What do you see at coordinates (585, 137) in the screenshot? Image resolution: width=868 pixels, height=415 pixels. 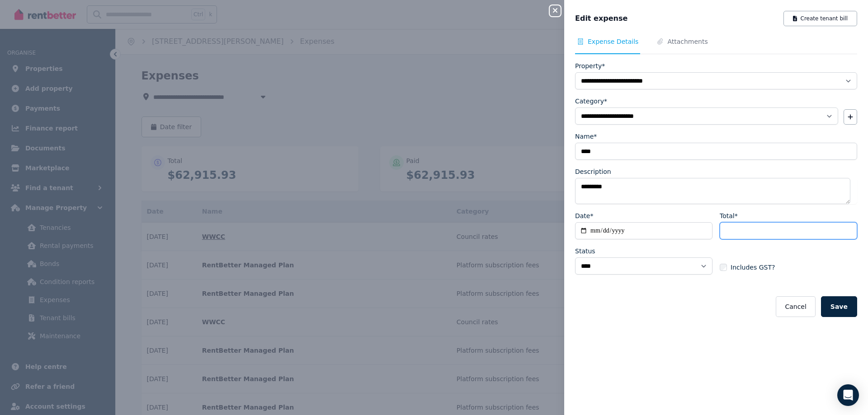 I see `label: Name*` at bounding box center [585, 137].